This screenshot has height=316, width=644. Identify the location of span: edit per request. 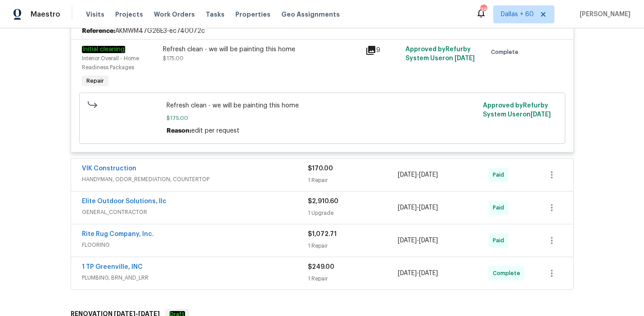
(215, 130).